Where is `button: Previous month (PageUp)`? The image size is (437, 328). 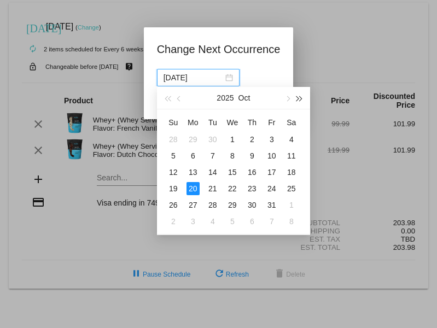 button: Previous month (PageUp) is located at coordinates (179, 98).